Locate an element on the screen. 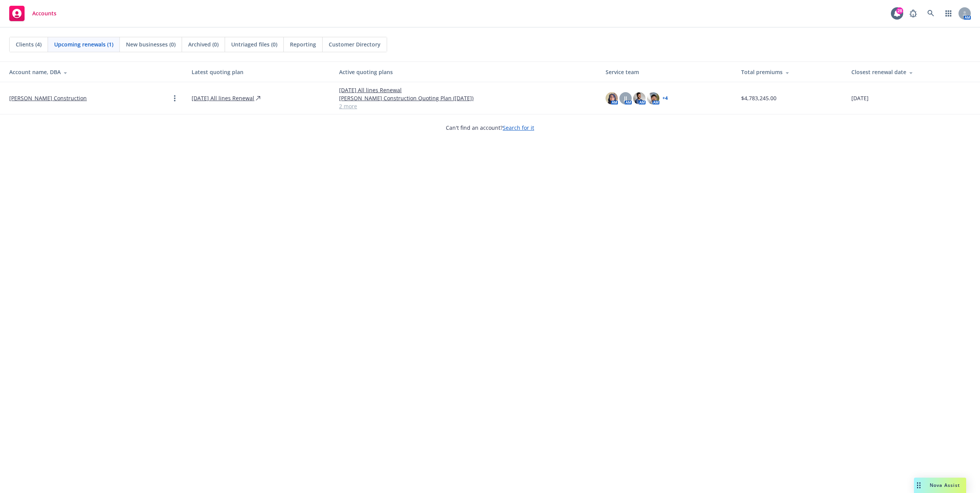 The image size is (980, 493). a: + 4 is located at coordinates (666, 98).